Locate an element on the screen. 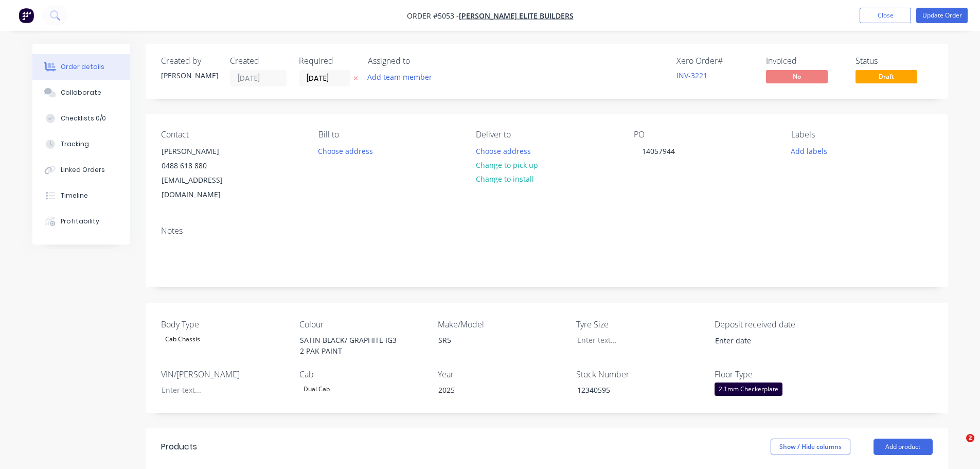 The height and width of the screenshot is (469, 980). label: Floor Type is located at coordinates (779, 374).